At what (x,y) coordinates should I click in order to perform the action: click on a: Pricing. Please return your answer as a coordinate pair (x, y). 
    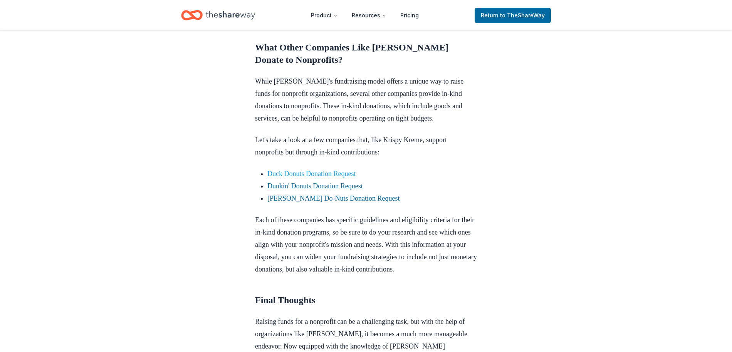
    Looking at the image, I should click on (410, 15).